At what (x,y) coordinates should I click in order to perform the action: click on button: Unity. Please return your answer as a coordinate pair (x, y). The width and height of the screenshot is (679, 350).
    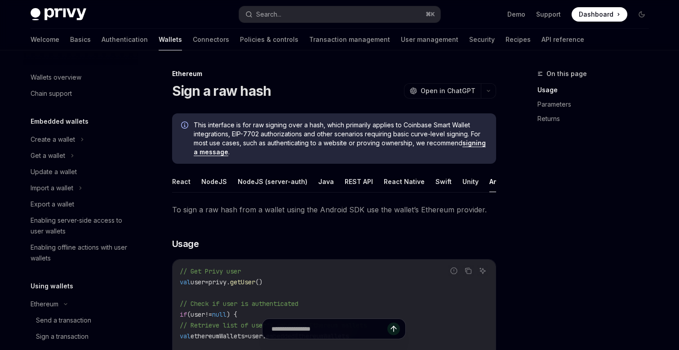
    Looking at the image, I should click on (471, 181).